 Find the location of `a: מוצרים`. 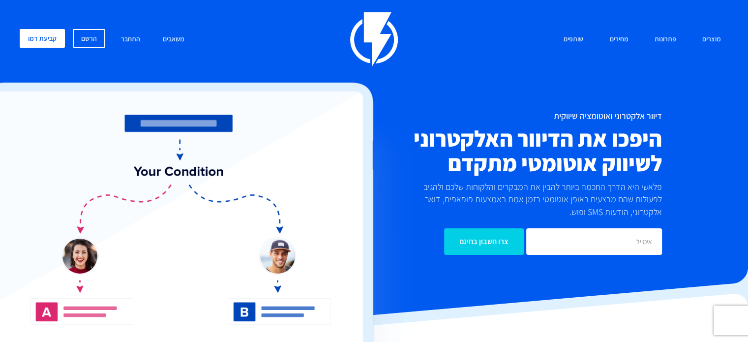

a: מוצרים is located at coordinates (711, 39).